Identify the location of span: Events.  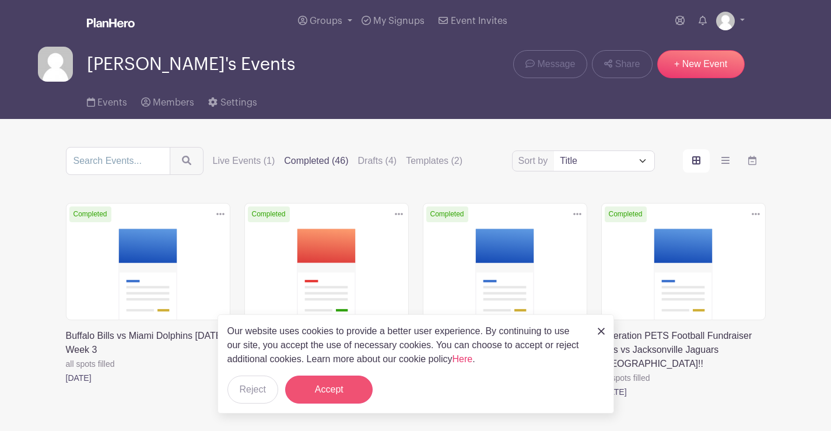
(112, 103).